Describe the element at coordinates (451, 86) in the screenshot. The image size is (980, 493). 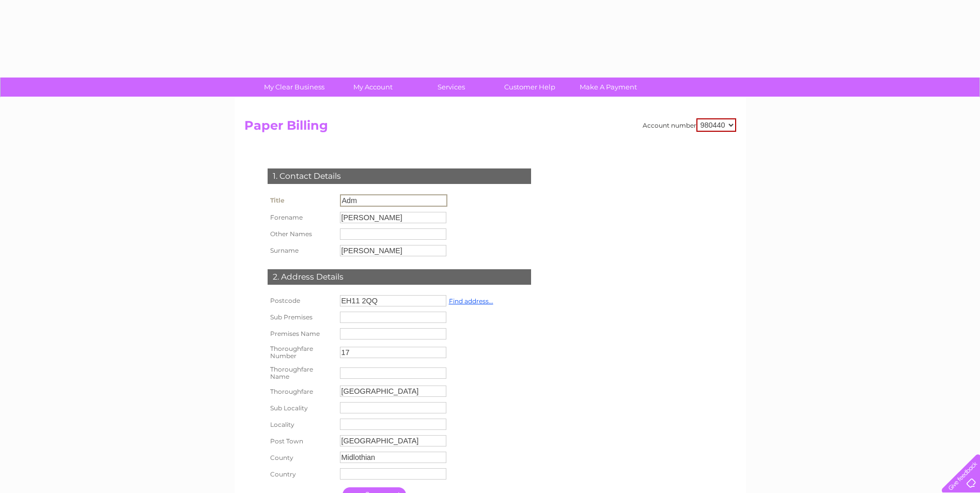
I see `a: Services` at that location.